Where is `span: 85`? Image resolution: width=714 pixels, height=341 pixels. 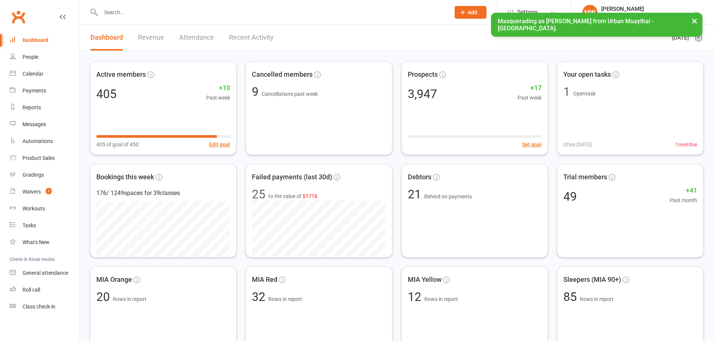
span: 85 is located at coordinates (571, 297).